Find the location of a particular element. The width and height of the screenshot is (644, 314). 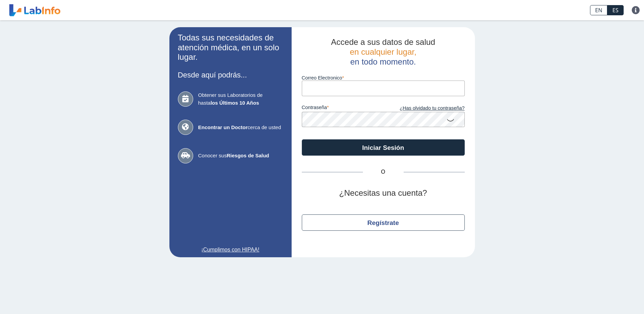

h2: ¿Necesitas una cuenta? is located at coordinates (383, 193).